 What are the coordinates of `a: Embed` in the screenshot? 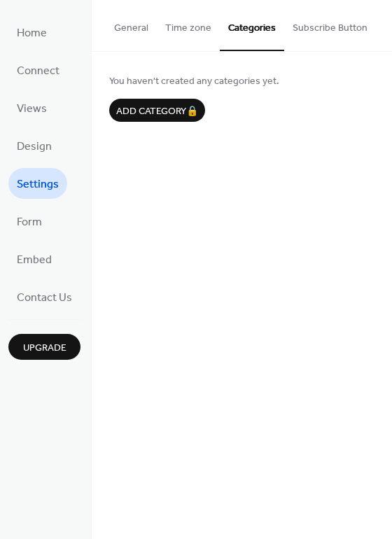 It's located at (34, 259).